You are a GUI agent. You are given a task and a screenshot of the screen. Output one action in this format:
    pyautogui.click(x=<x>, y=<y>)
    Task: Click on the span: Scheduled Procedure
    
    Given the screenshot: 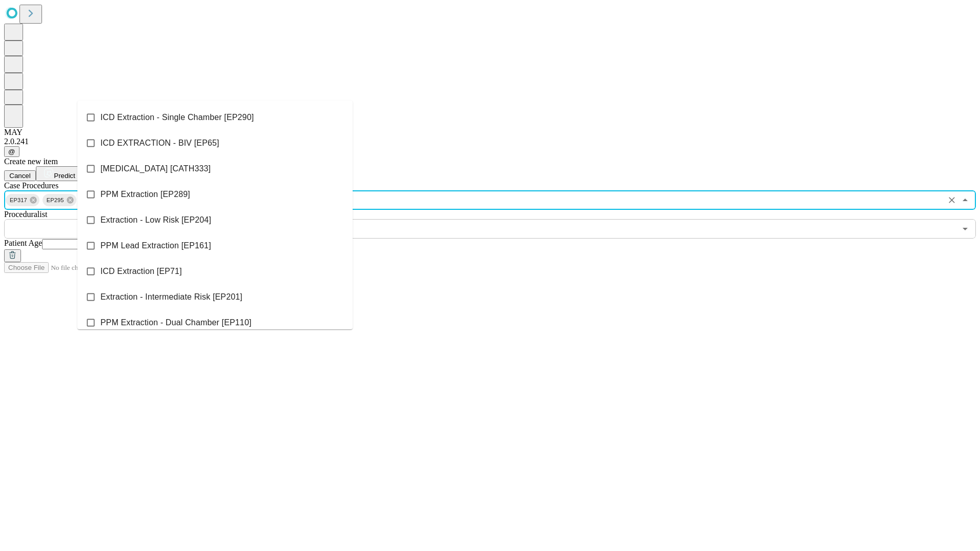 What is the action you would take?
    pyautogui.click(x=32, y=185)
    